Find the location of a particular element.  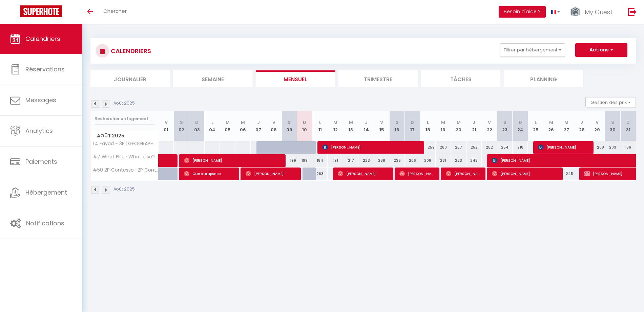

th: 29 is located at coordinates (597, 126).